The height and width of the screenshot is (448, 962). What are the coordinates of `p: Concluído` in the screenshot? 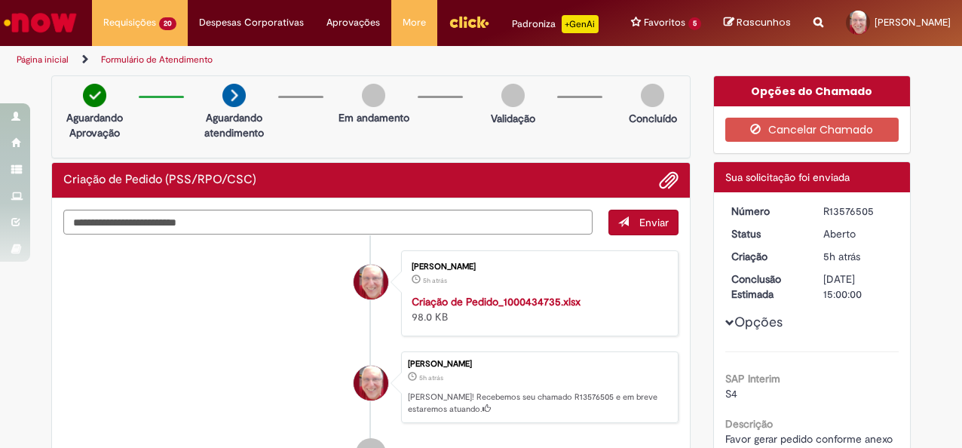 It's located at (653, 118).